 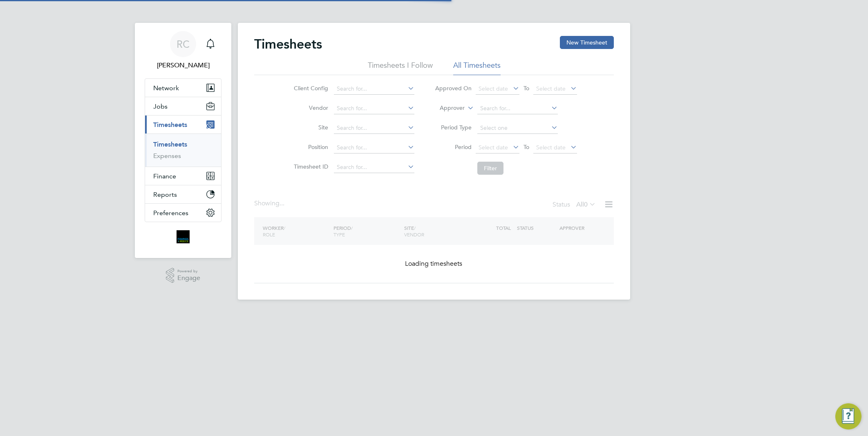 What do you see at coordinates (310, 166) in the screenshot?
I see `label: Timesheet ID` at bounding box center [310, 166].